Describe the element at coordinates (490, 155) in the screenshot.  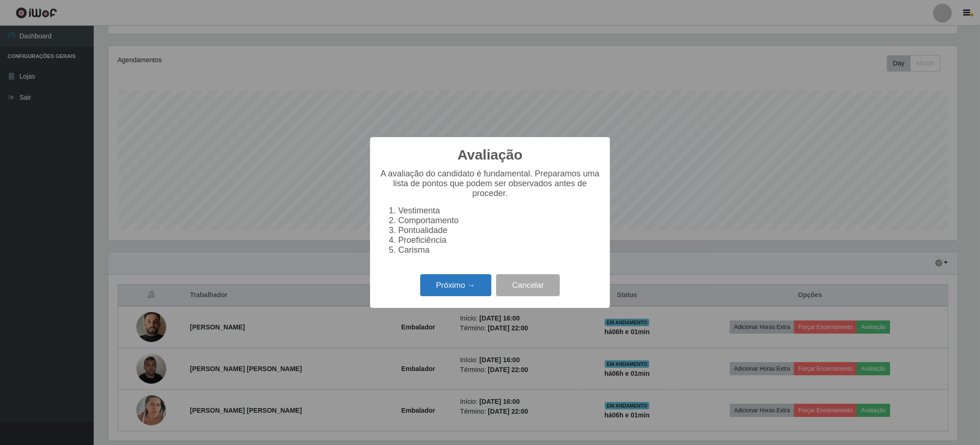
I see `h2: Avaliação` at that location.